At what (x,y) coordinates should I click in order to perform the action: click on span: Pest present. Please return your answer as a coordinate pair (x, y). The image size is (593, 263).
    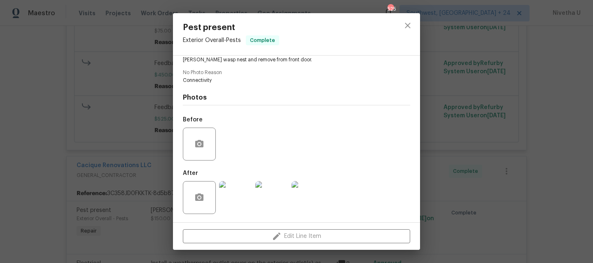
    Looking at the image, I should click on (231, 28).